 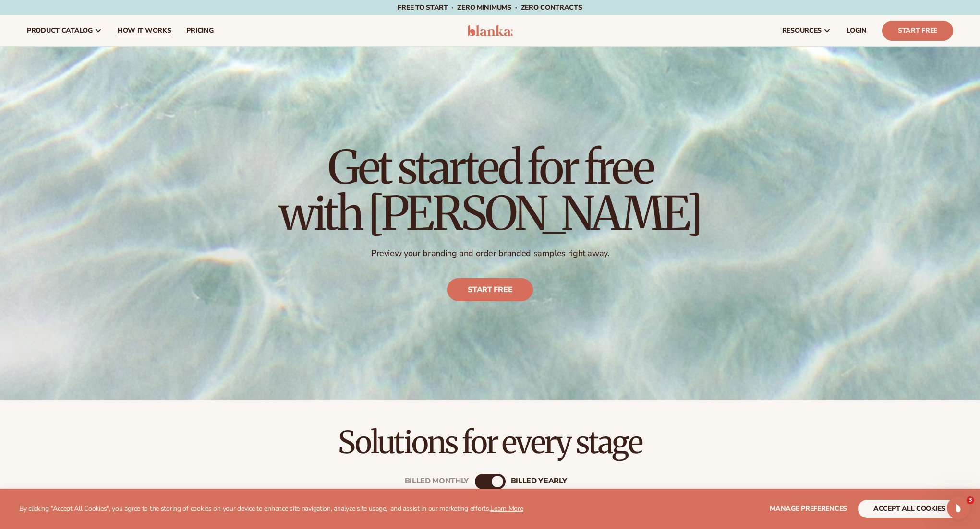 What do you see at coordinates (65, 31) in the screenshot?
I see `a: product catalog` at bounding box center [65, 31].